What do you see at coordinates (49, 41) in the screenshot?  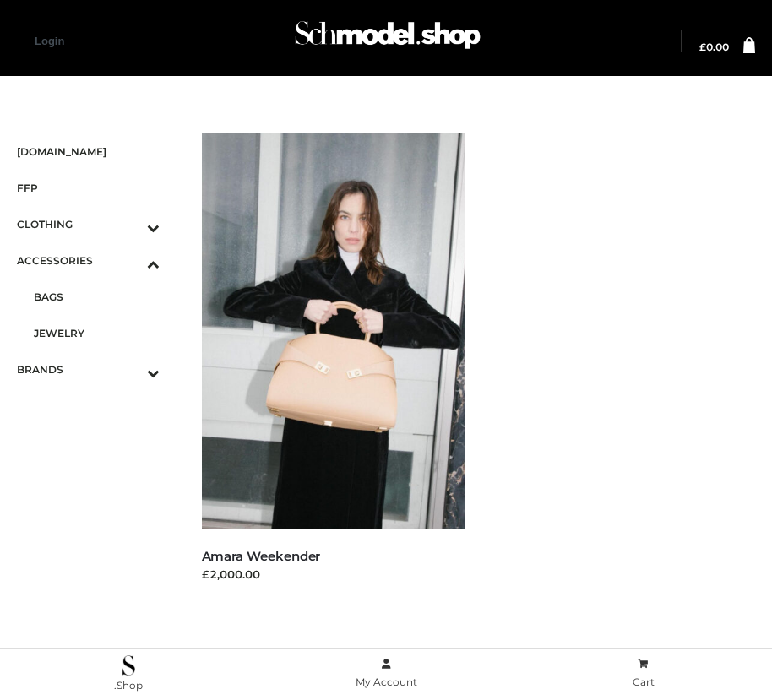 I see `a: Login` at bounding box center [49, 41].